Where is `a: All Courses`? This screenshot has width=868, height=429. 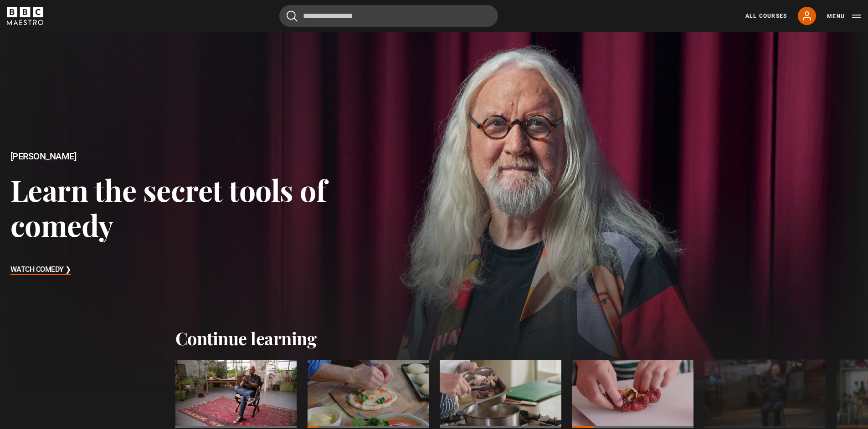
a: All Courses is located at coordinates (766, 16).